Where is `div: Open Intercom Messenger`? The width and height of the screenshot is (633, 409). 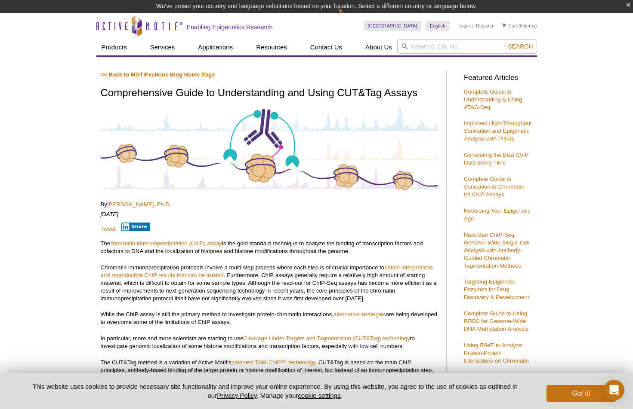
div: Open Intercom Messenger is located at coordinates (614, 390).